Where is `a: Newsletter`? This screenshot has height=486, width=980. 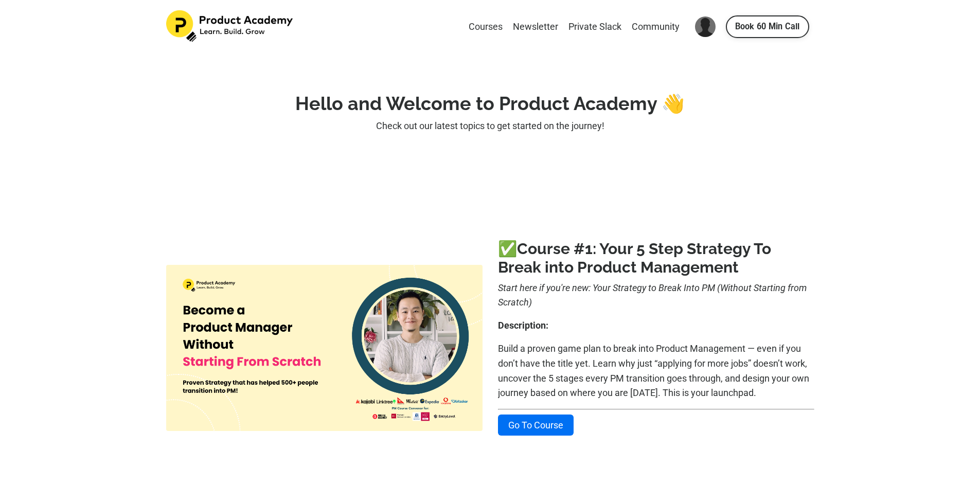 a: Newsletter is located at coordinates (535, 26).